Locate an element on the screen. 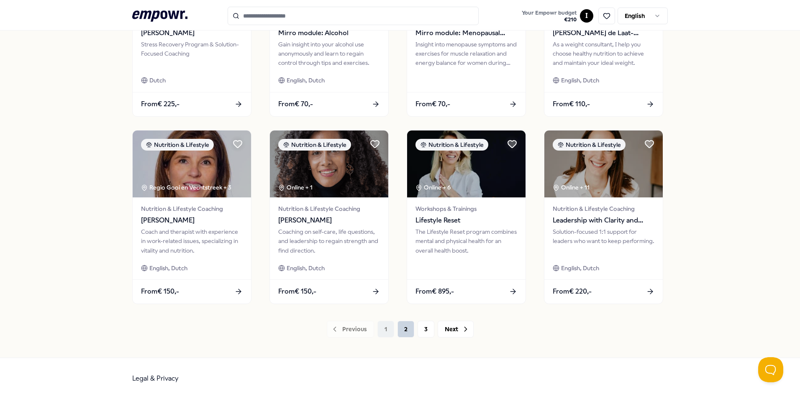  span: Your Empowr budget is located at coordinates (549, 13).